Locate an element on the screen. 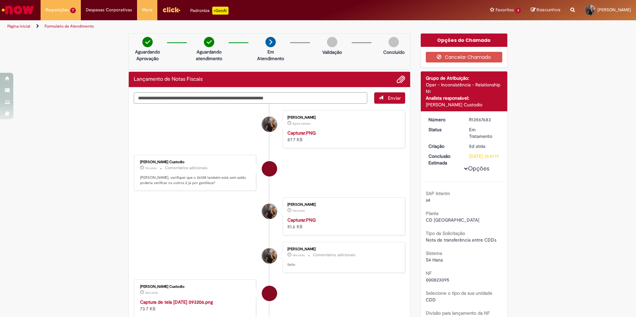  div: Oper - Inconsistência - Relationship N1 is located at coordinates (464, 88).